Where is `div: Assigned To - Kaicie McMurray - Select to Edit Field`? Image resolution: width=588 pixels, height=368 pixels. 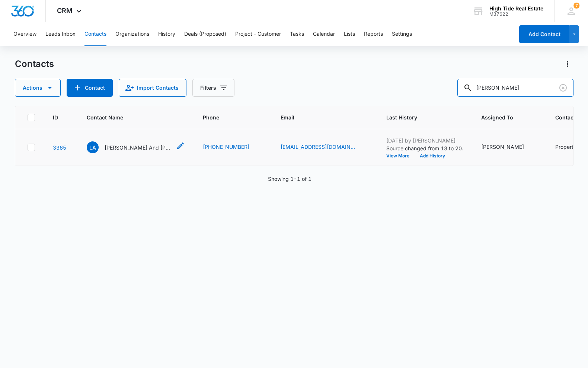 div: Assigned To - Kaicie McMurray - Select to Edit Field is located at coordinates (509, 147).